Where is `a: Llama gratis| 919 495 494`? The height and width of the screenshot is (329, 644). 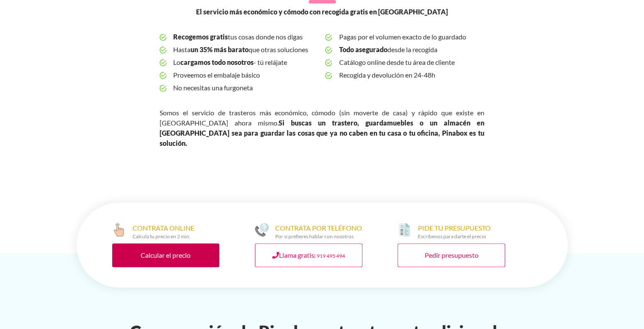
a: Llama gratis| 919 495 494 is located at coordinates (309, 255).